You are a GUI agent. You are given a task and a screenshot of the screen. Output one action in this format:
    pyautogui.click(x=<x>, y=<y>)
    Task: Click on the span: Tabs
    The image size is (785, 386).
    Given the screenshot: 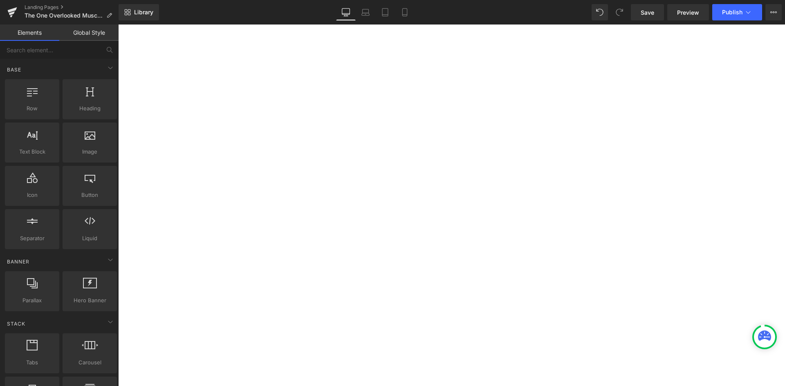 What is the action you would take?
    pyautogui.click(x=32, y=362)
    